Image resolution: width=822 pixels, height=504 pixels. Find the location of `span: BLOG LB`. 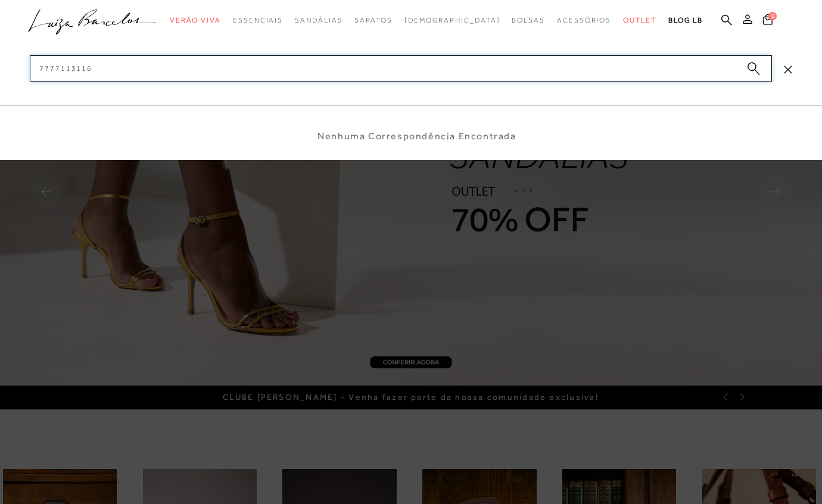

span: BLOG LB is located at coordinates (686, 20).